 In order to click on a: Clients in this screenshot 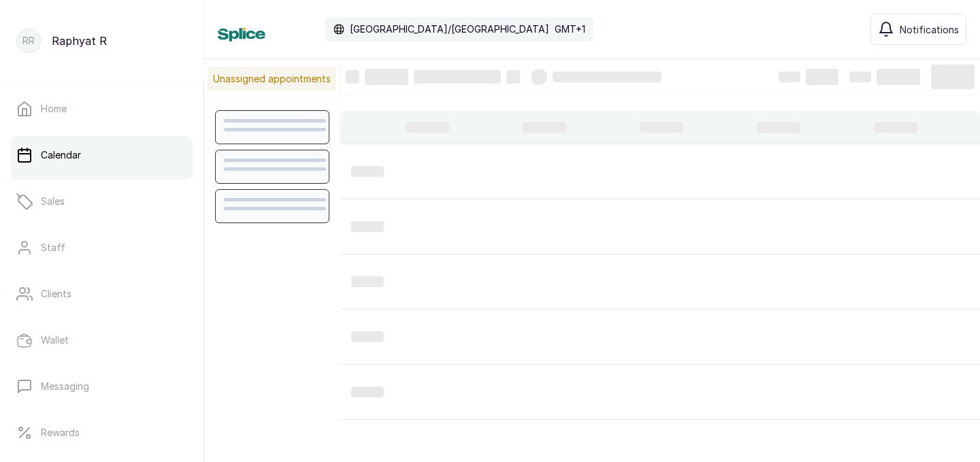, I will do `click(101, 294)`.